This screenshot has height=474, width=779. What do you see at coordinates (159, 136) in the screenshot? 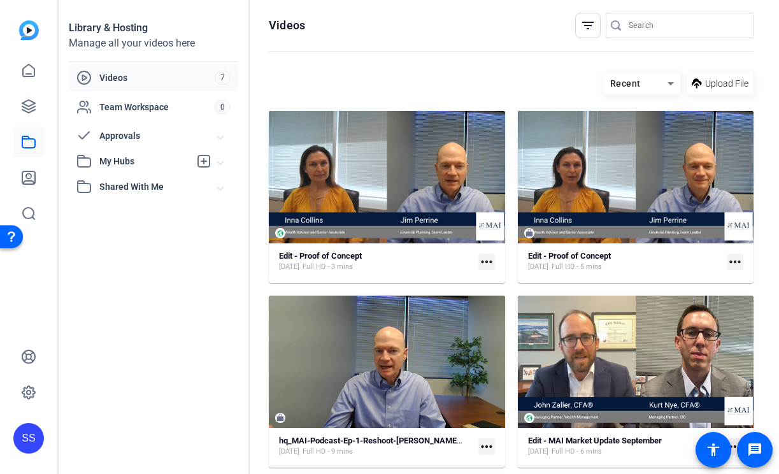
I see `span: Approvals` at bounding box center [159, 136].